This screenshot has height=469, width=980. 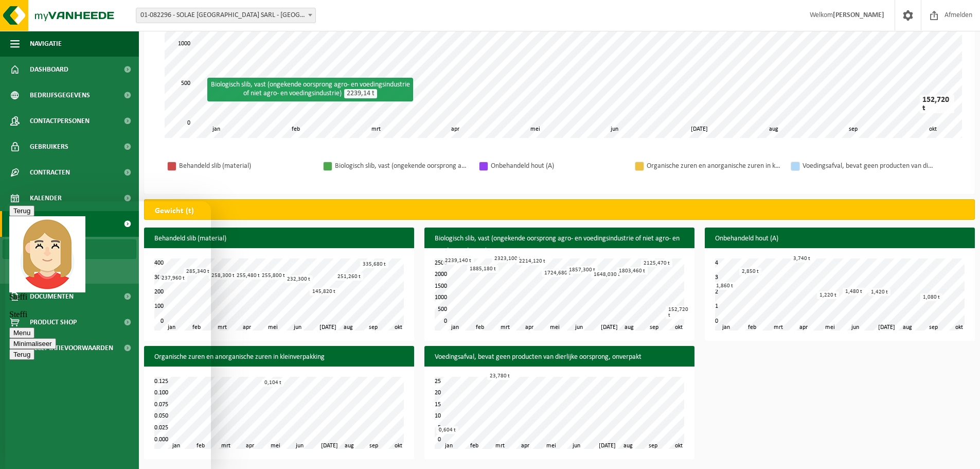 What do you see at coordinates (879, 292) in the screenshot?
I see `div: 1,420 t` at bounding box center [879, 292].